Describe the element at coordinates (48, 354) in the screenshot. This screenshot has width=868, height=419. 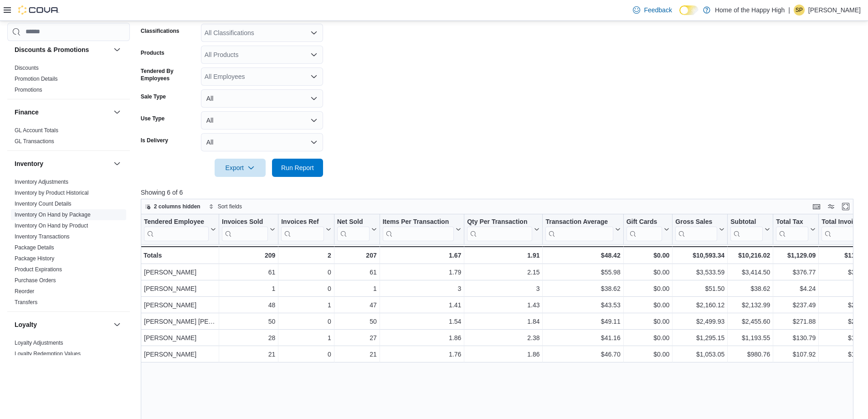
I see `a: Loyalty Redemption Values` at that location.